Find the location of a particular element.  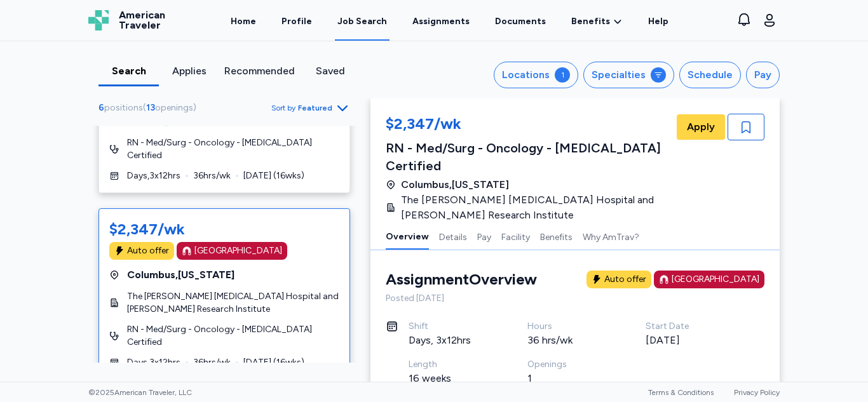

button: Sort byFeatured is located at coordinates (311, 108).